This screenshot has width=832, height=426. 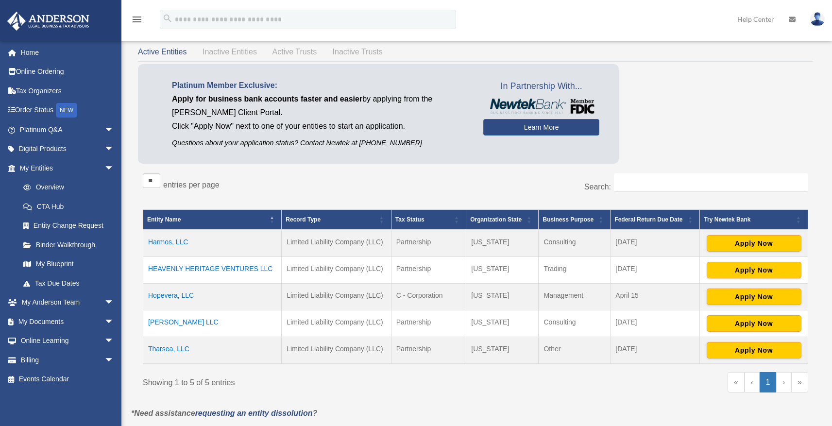 What do you see at coordinates (305, 381) in the screenshot?
I see `div: Showing 1 to 5 of 5 entries` at bounding box center [305, 381].